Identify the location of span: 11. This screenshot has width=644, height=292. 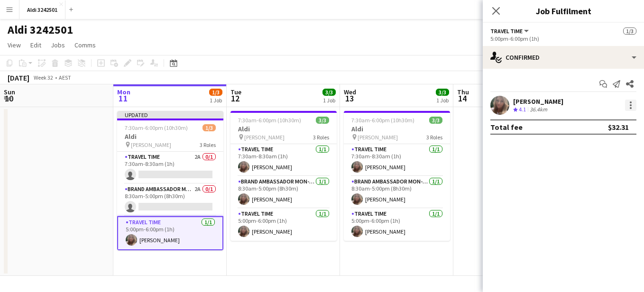
(123, 98).